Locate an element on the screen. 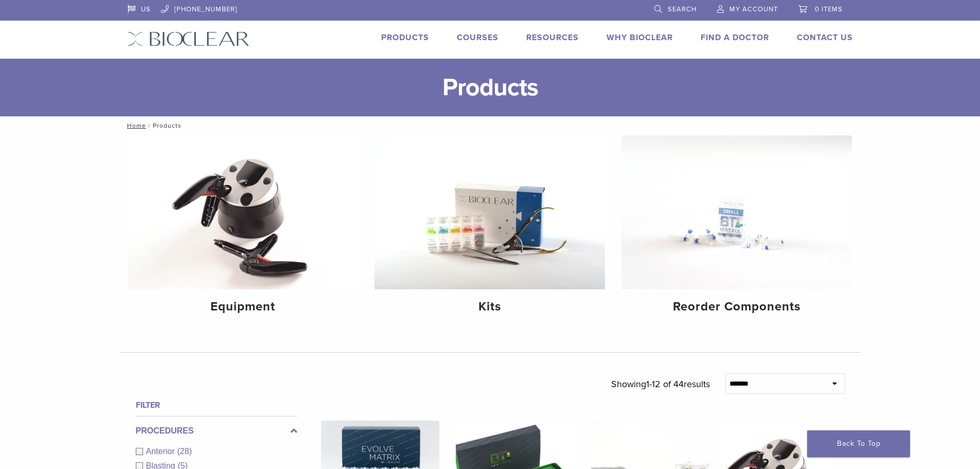 This screenshot has height=469, width=980. a: Reorder Components is located at coordinates (737, 229).